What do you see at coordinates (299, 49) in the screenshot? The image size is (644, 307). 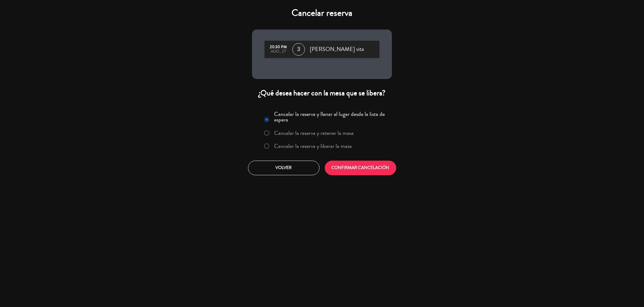 I see `span: 3` at bounding box center [299, 49].